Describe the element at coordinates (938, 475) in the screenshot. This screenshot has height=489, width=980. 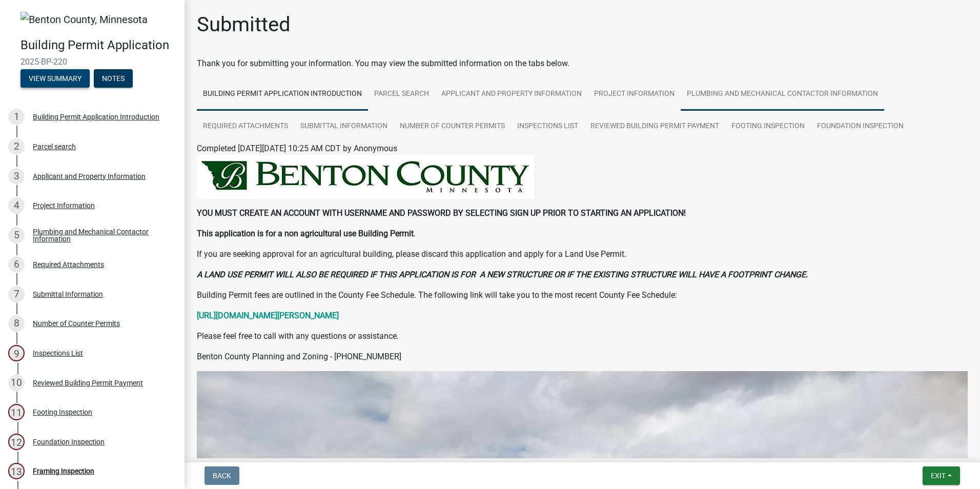
I see `span: Exit` at that location.